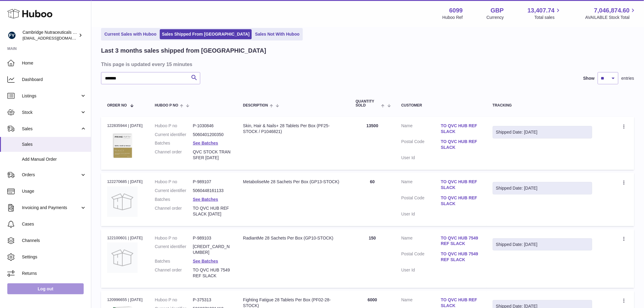 This screenshot has height=308, width=644. Describe the element at coordinates (293, 128) in the screenshot. I see `div: Skin, Hair & Nails+ 28 Tablets Per Box (PF25-STOCK / P1046821)` at that location.